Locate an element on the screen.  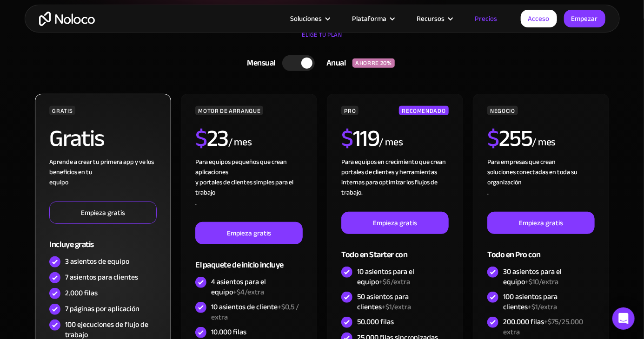
font: equipo is located at coordinates (58, 182).